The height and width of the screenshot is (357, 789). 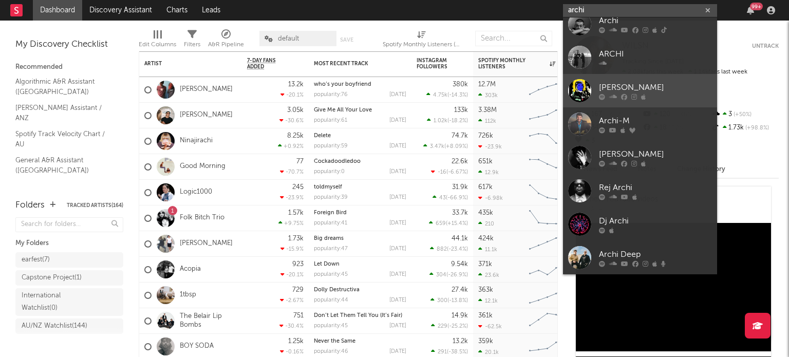 I want to click on a: Capstone Project(1), so click(x=69, y=278).